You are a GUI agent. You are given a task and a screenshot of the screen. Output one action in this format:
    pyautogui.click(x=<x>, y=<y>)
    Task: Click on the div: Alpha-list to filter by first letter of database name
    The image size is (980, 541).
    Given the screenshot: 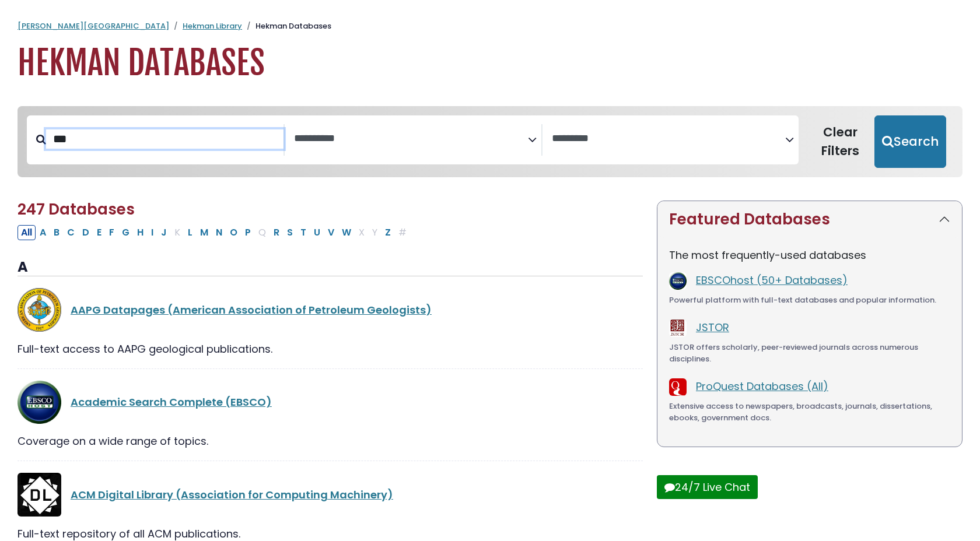 What is the action you would take?
    pyautogui.click(x=214, y=232)
    